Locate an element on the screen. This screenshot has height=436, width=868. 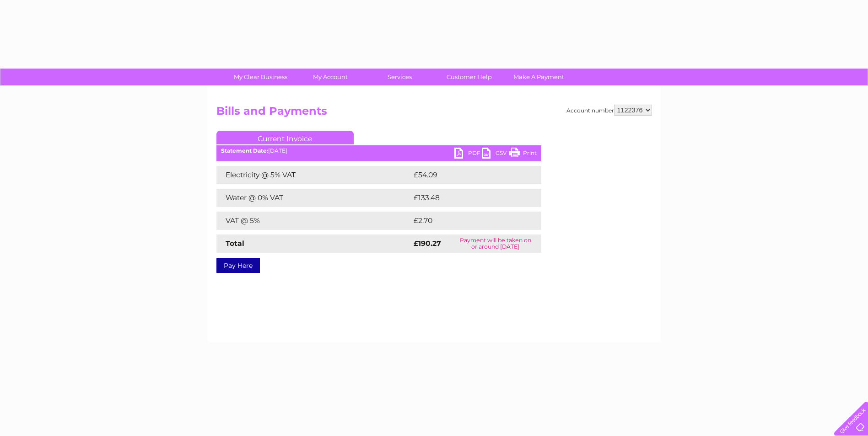
a: Make A Payment is located at coordinates (539, 77).